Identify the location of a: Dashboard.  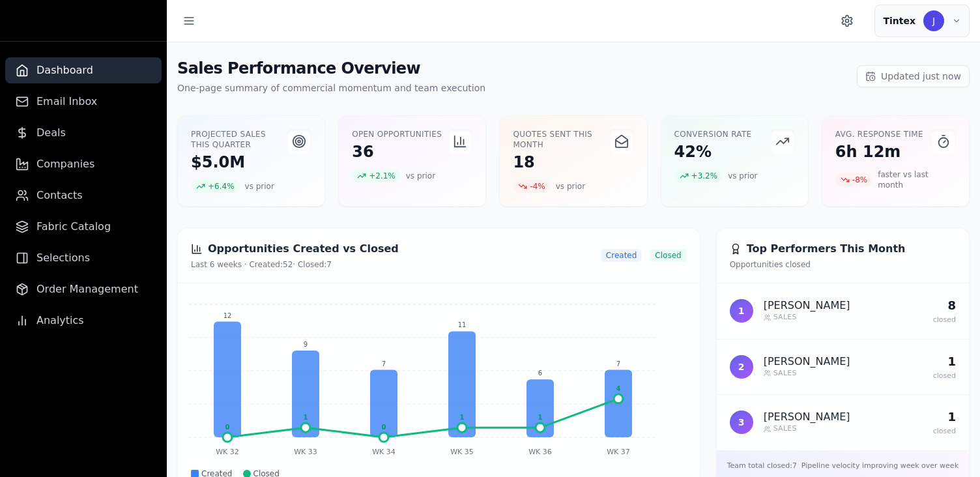
(83, 70).